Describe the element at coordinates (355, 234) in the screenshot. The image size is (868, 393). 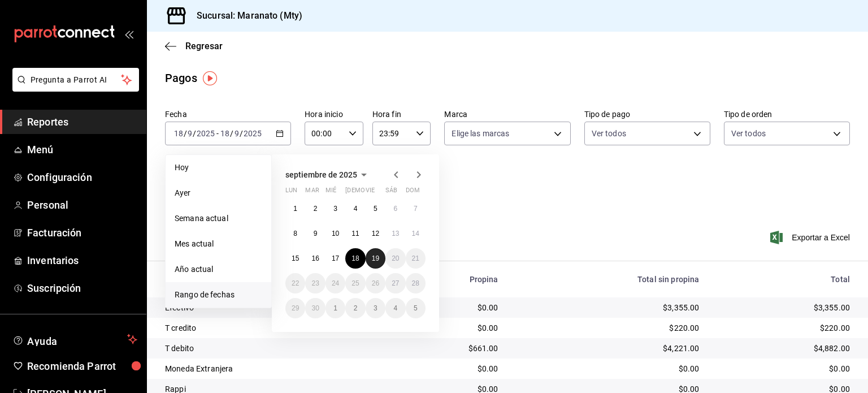
I see `button: 11 de septiembre de 2025` at that location.